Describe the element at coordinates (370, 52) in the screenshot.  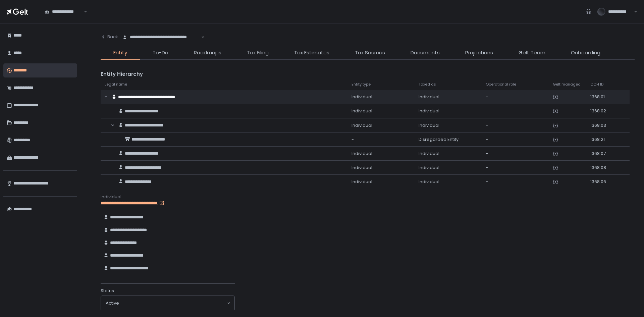
I see `span: Tax Sources` at that location.